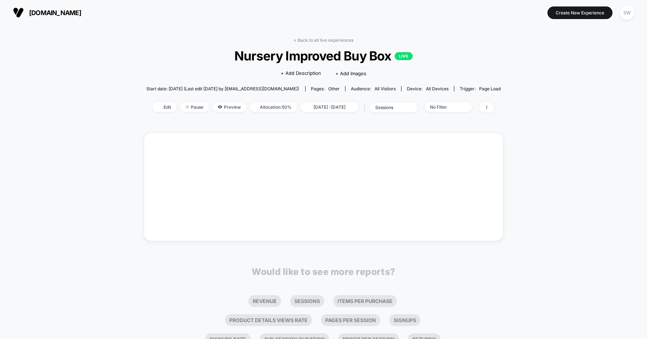 The image size is (647, 339). I want to click on span: Page Load, so click(490, 88).